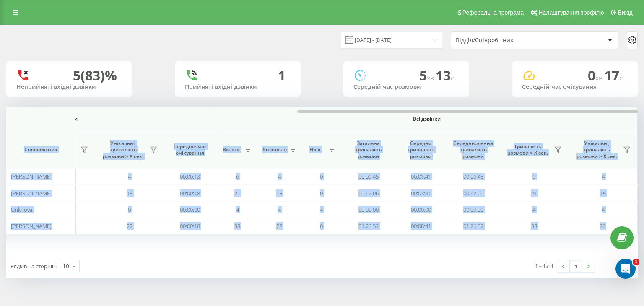 The width and height of the screenshot is (644, 306). I want to click on span: Реферальна програма, so click(493, 13).